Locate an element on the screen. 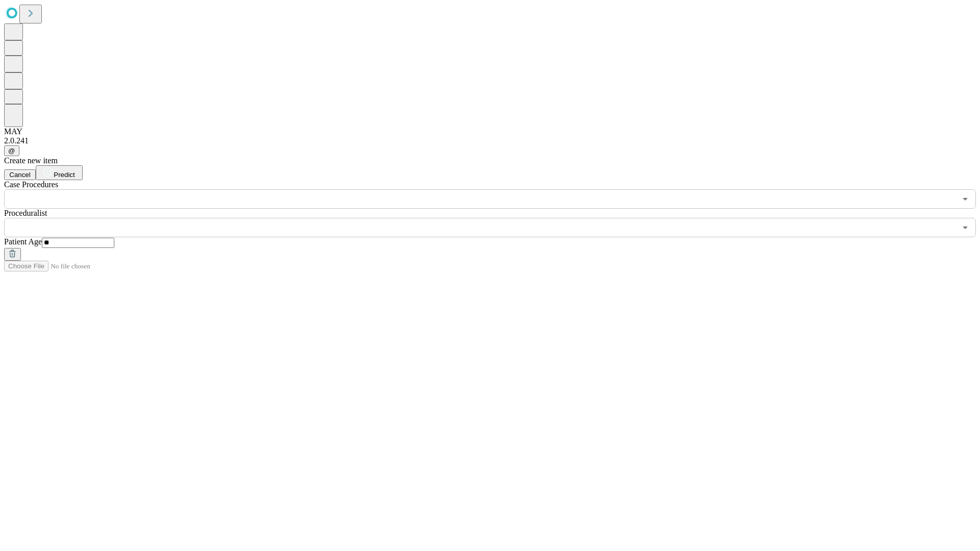 The height and width of the screenshot is (551, 980). button: Cancel is located at coordinates (19, 174).